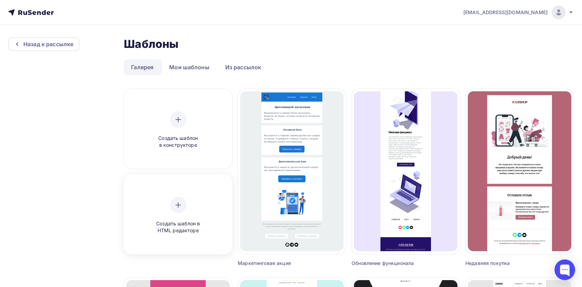 The height and width of the screenshot is (287, 582). I want to click on div: Обновление функционала, so click(392, 263).